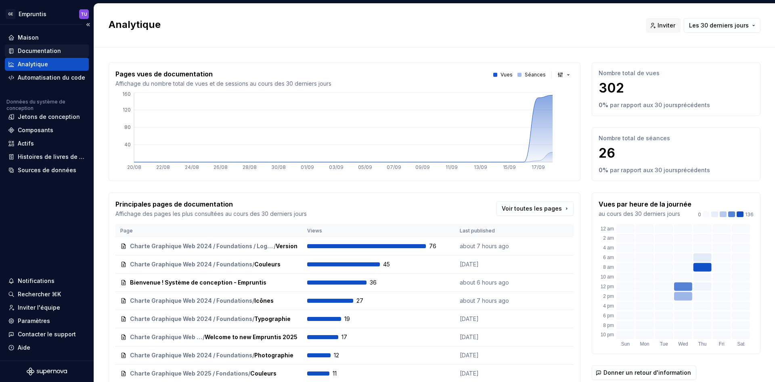 The width and height of the screenshot is (775, 382). What do you see at coordinates (609, 267) in the screenshot?
I see `text: 8 am` at bounding box center [609, 267].